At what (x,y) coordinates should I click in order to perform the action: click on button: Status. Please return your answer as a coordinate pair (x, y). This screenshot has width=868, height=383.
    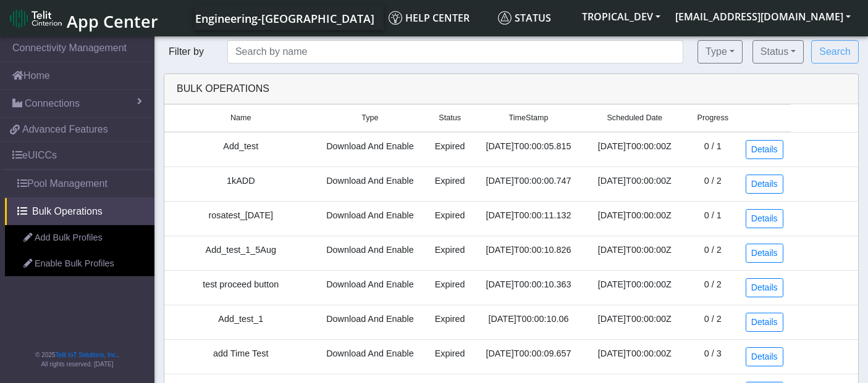
    Looking at the image, I should click on (778, 52).